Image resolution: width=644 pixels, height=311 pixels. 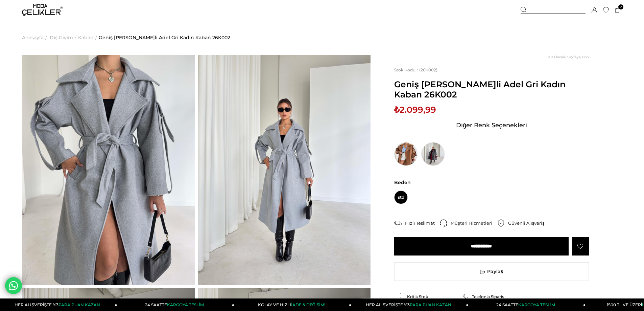 I want to click on a: Favorilere Ekle, so click(x=581, y=246).